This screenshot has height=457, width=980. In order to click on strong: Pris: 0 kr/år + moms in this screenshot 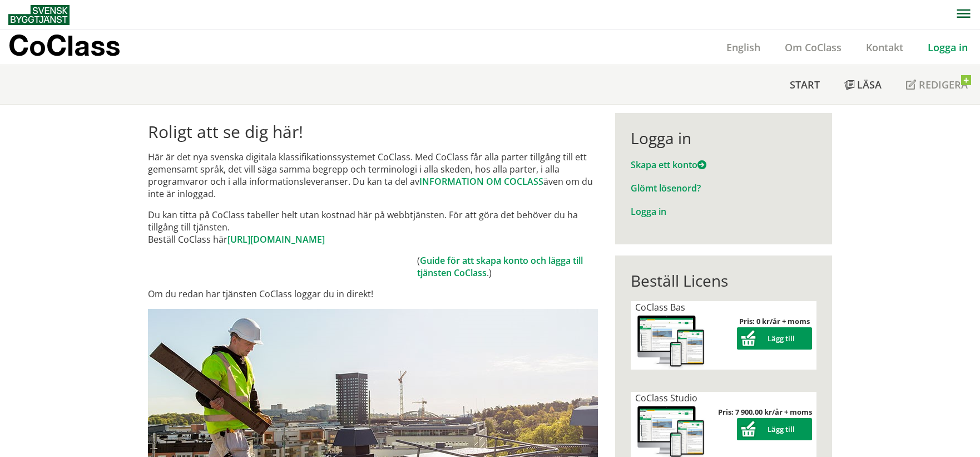, I will do `click(774, 321)`.